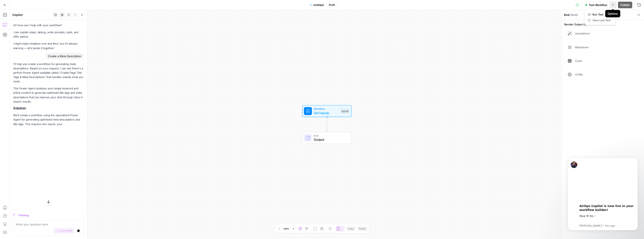 This screenshot has height=239, width=644. Describe the element at coordinates (601, 20) in the screenshot. I see `span: View Last Test` at that location.